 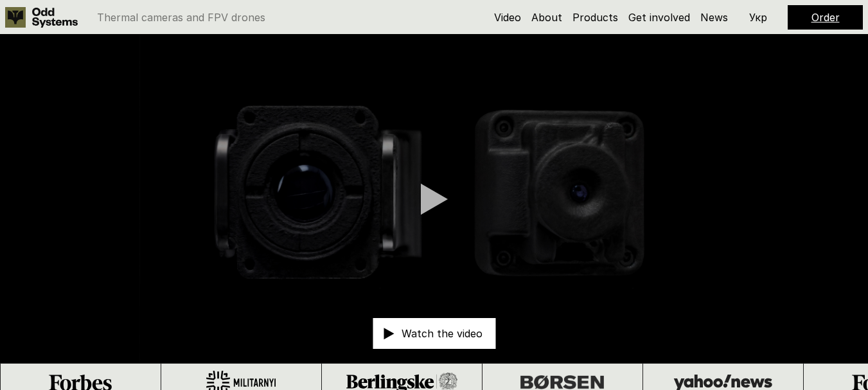 What do you see at coordinates (182, 17) in the screenshot?
I see `p: Thermal cameras and FPV drones` at bounding box center [182, 17].